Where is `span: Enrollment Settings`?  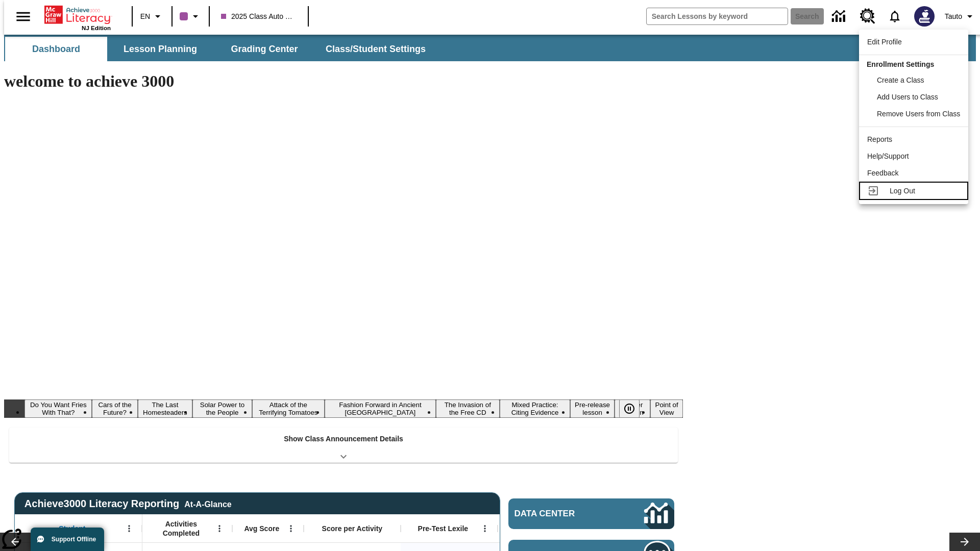 span: Enrollment Settings is located at coordinates (900, 64).